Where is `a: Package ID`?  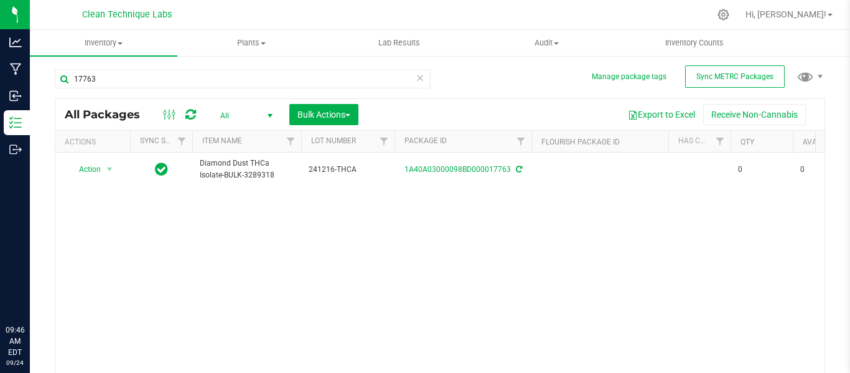 a: Package ID is located at coordinates (426, 141).